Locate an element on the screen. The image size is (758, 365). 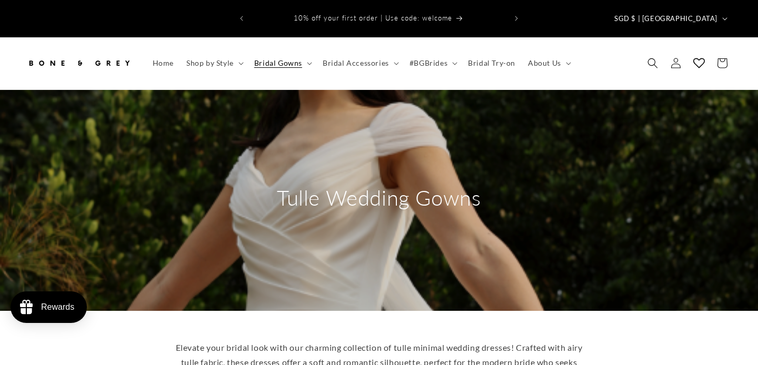
span: Bridal Accessories is located at coordinates (356, 63).